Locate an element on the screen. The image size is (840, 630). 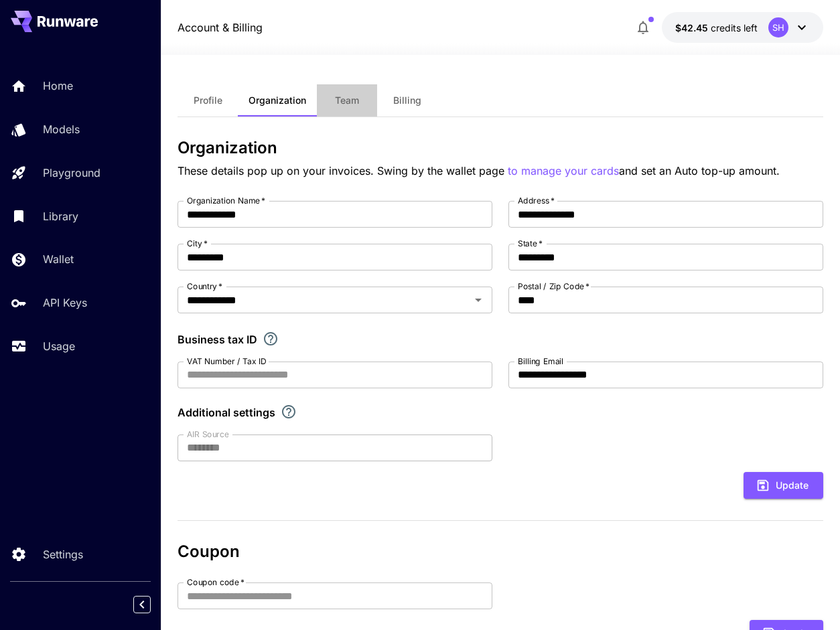
label: City is located at coordinates (197, 243).